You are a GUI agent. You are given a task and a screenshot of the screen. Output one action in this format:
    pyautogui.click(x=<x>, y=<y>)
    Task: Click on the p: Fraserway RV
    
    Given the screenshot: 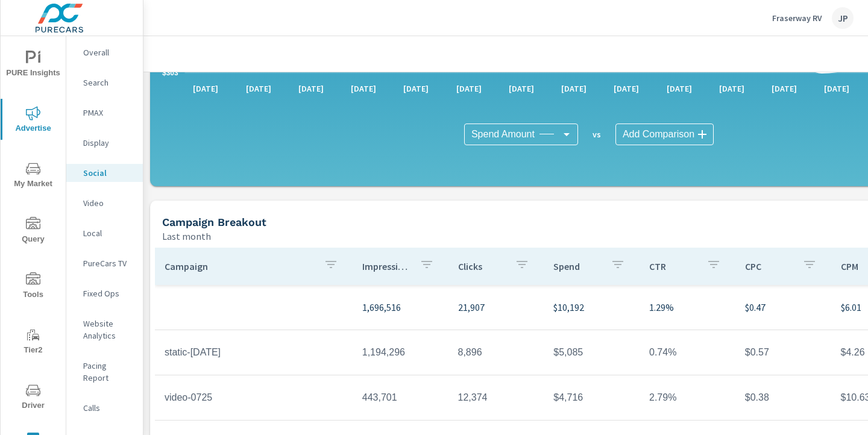 What is the action you would take?
    pyautogui.click(x=797, y=18)
    